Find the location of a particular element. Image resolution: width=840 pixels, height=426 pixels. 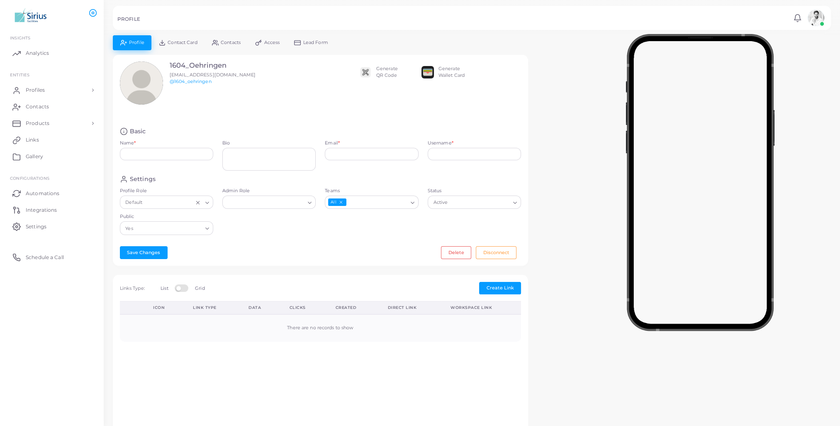

div: Workspace Link is located at coordinates (481, 307).